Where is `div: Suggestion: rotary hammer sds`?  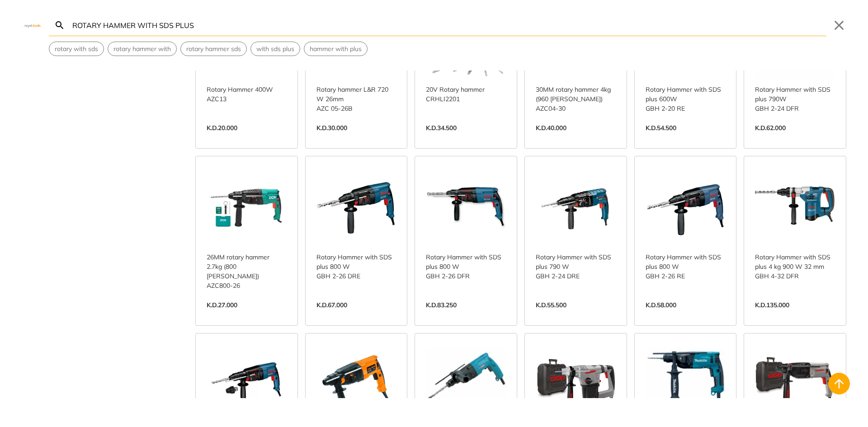 div: Suggestion: rotary hammer sds is located at coordinates (213, 49).